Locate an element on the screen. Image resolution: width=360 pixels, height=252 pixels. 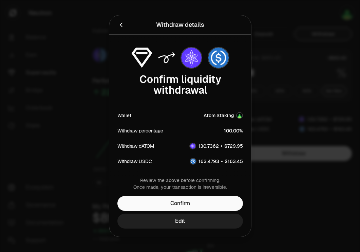
button: Back is located at coordinates (121, 25).